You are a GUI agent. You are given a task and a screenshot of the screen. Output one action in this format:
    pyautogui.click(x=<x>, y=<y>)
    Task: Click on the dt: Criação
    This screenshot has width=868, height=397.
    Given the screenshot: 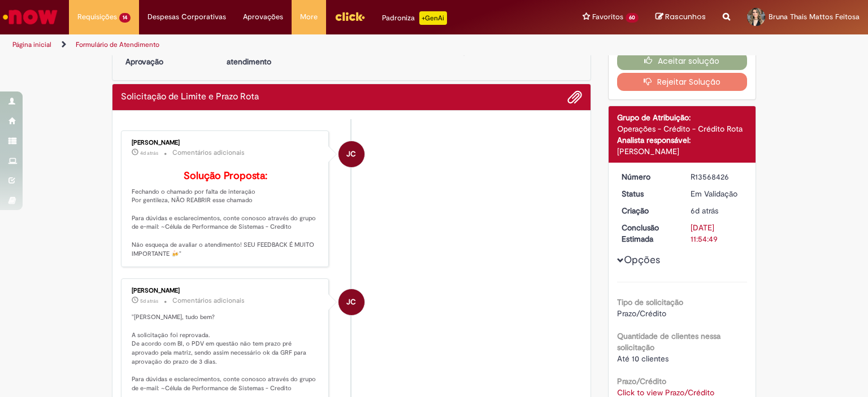 What is the action you would take?
    pyautogui.click(x=648, y=211)
    